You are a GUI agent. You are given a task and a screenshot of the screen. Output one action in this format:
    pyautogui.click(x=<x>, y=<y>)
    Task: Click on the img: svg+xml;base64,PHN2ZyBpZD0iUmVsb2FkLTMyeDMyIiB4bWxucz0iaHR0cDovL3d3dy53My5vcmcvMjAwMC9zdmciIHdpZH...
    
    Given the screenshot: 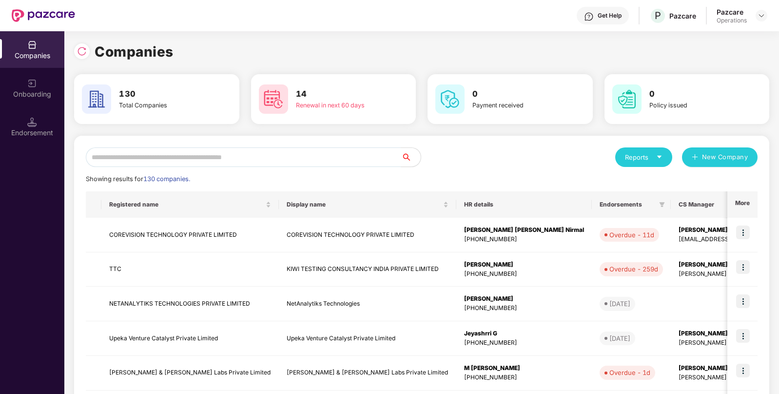 What is the action you would take?
    pyautogui.click(x=82, y=51)
    